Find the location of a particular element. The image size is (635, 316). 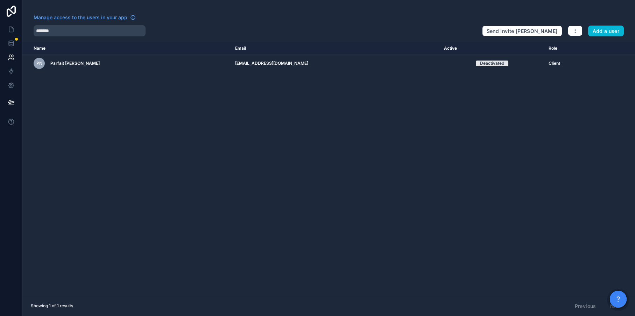

button: Add a user is located at coordinates (606, 31).